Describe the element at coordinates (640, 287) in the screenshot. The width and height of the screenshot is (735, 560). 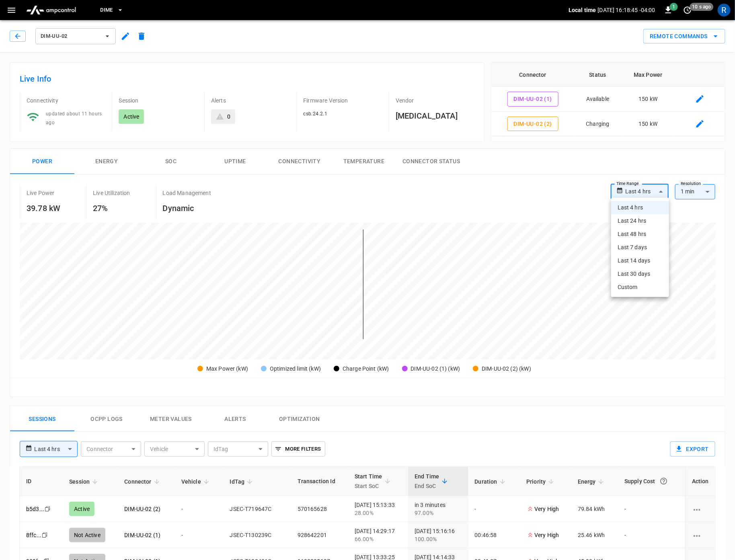
I see `li: Custom` at that location.